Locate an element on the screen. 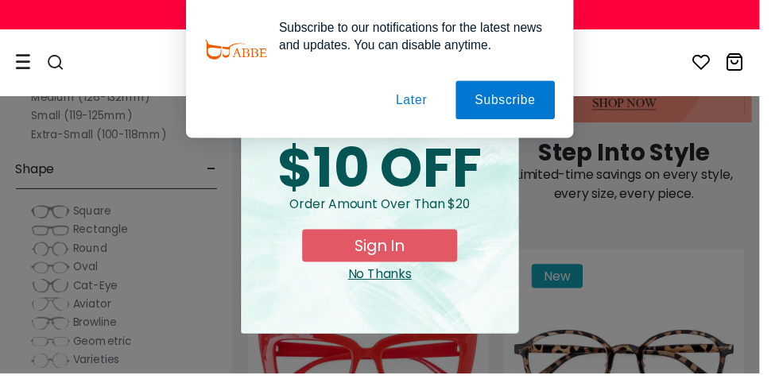 The width and height of the screenshot is (779, 383). button: Later is located at coordinates (422, 103).